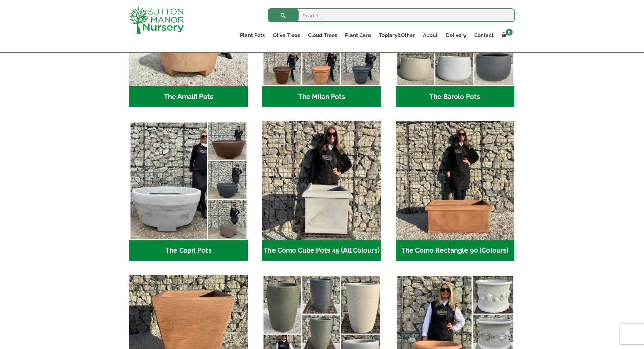 Image resolution: width=644 pixels, height=349 pixels. Describe the element at coordinates (189, 191) in the screenshot. I see `a: Visit product category The Capri Pots` at that location.